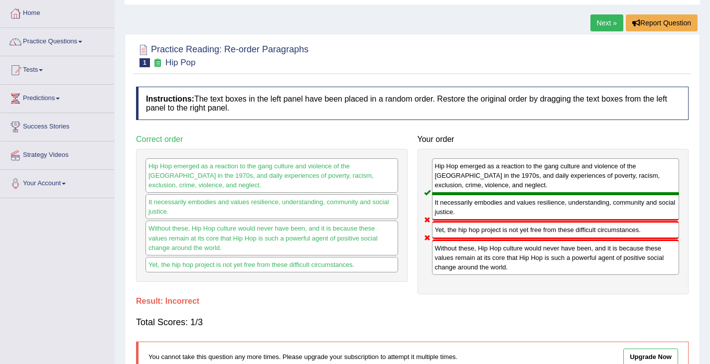 Image resolution: width=710 pixels, height=364 pixels. What do you see at coordinates (157, 63) in the screenshot?
I see `small: Exam occurring question` at bounding box center [157, 63].